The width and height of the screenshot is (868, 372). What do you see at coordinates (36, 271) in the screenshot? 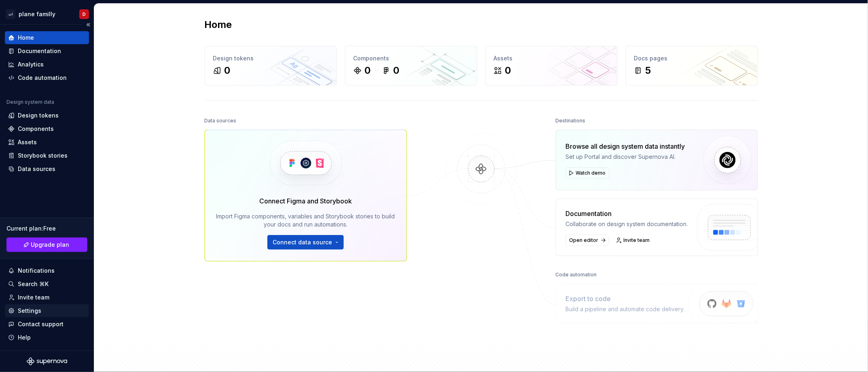
I see `div: Notifications` at bounding box center [36, 271].